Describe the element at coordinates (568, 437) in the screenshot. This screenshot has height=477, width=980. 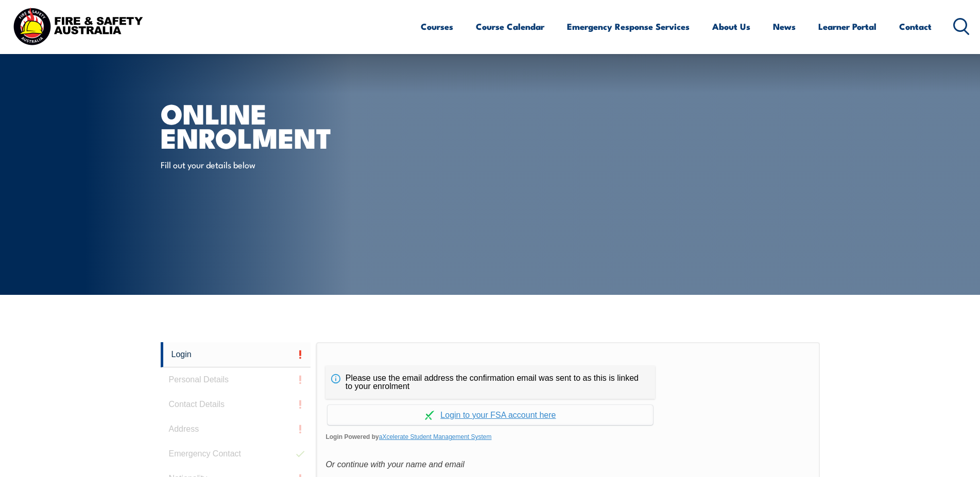
I see `span: Login Powered by` at that location.